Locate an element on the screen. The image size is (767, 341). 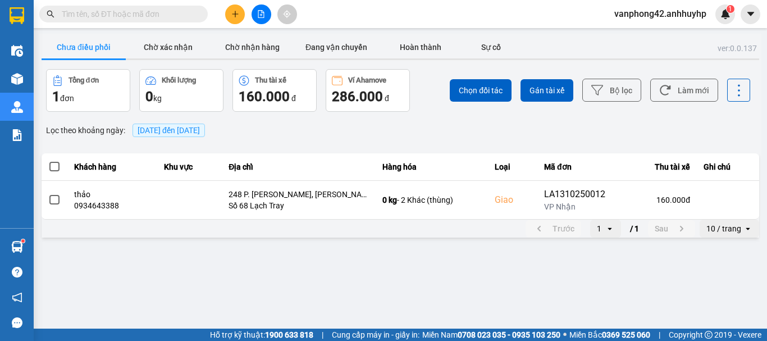
th: Khách hàng is located at coordinates (112, 167).